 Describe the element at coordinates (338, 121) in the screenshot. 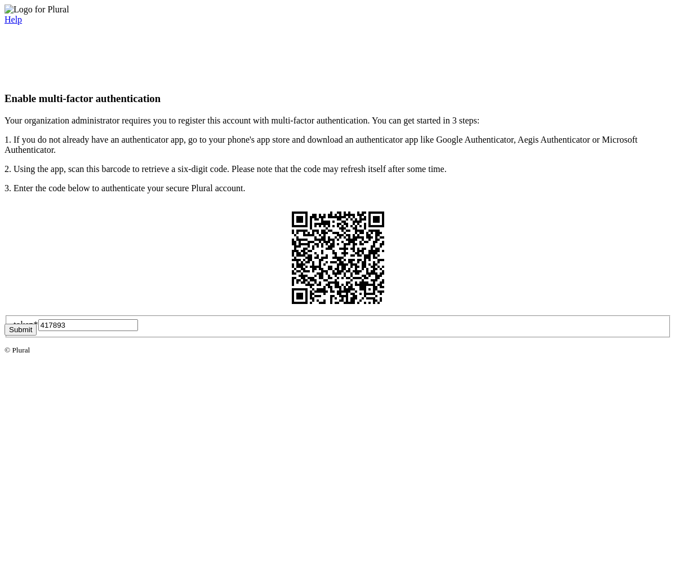

I see `p: Your organization administrator requires you to register this account with multi-factor authentic...` at that location.